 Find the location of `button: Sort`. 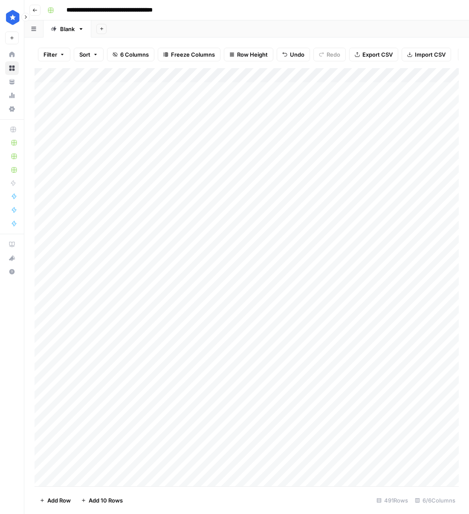

button: Sort is located at coordinates (89, 55).